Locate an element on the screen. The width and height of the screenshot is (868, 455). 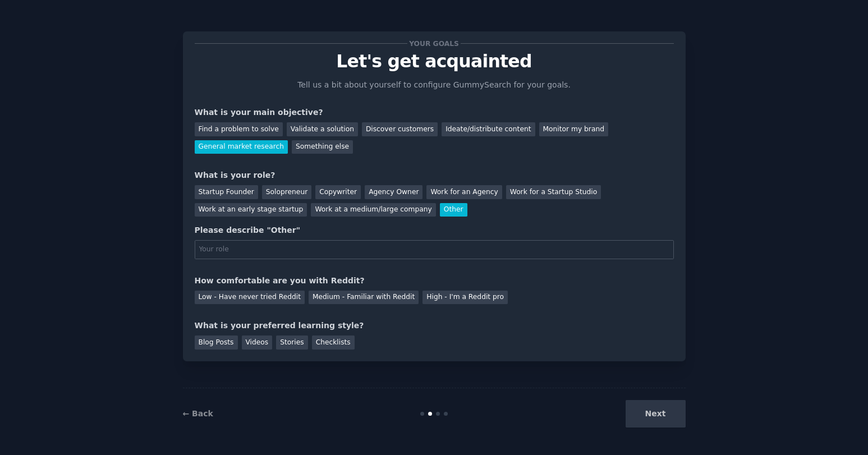
div: Low - Have never tried Reddit is located at coordinates (250, 297).